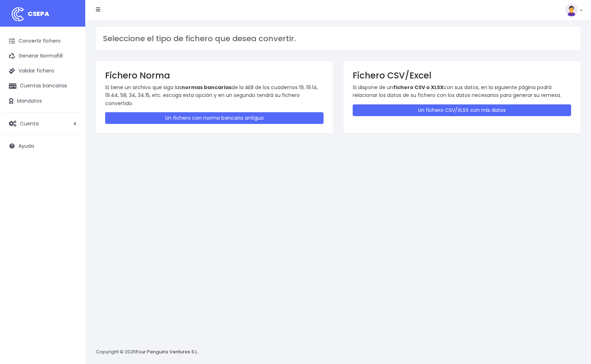 The image size is (591, 364). What do you see at coordinates (338, 39) in the screenshot?
I see `h3: Seleccione el tipo de fichero que desea convertir.` at bounding box center [338, 39].